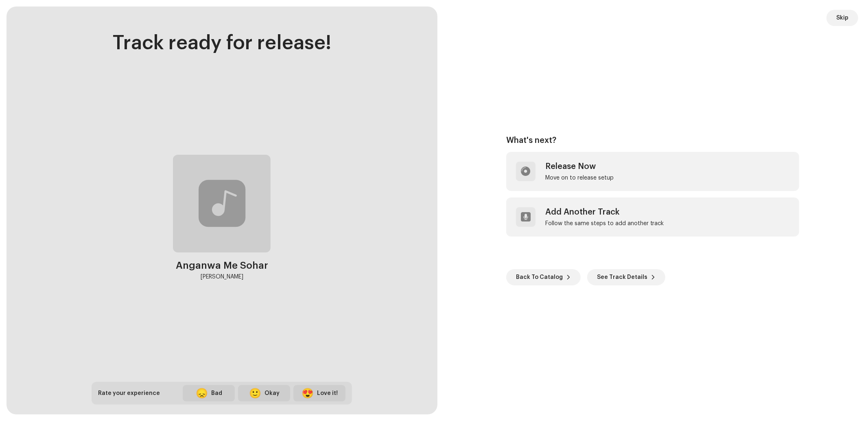 This screenshot has width=868, height=421. What do you see at coordinates (580, 166) in the screenshot?
I see `div: Release Now` at bounding box center [580, 166].